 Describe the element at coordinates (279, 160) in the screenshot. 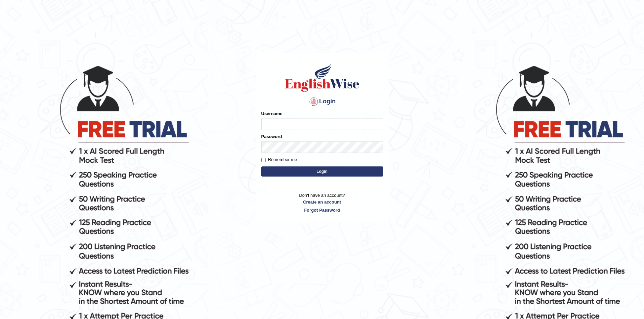

I see `label: Remember me` at that location.